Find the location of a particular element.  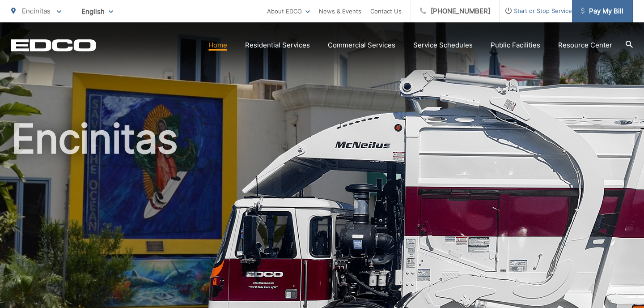

a: Service Schedules is located at coordinates (443, 45).